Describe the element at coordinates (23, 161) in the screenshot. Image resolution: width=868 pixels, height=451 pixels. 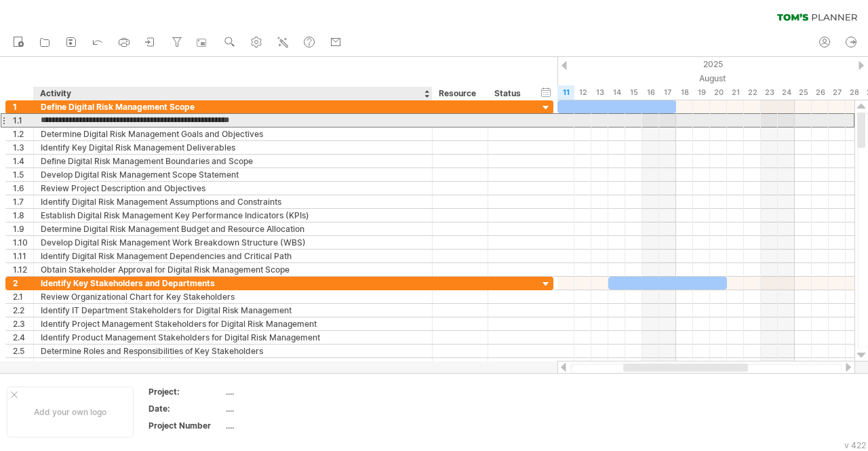
I see `div: 1.4` at that location.